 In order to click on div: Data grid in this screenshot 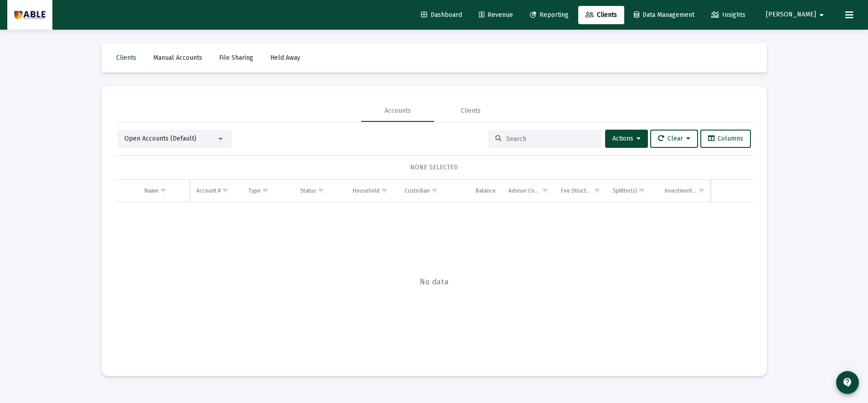, I will do `click(434, 271)`.